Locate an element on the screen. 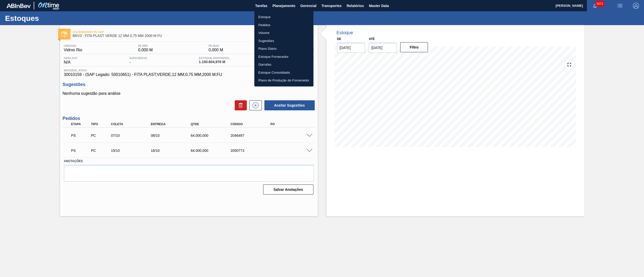 Image resolution: width=644 pixels, height=277 pixels. a: Volume is located at coordinates (284, 33).